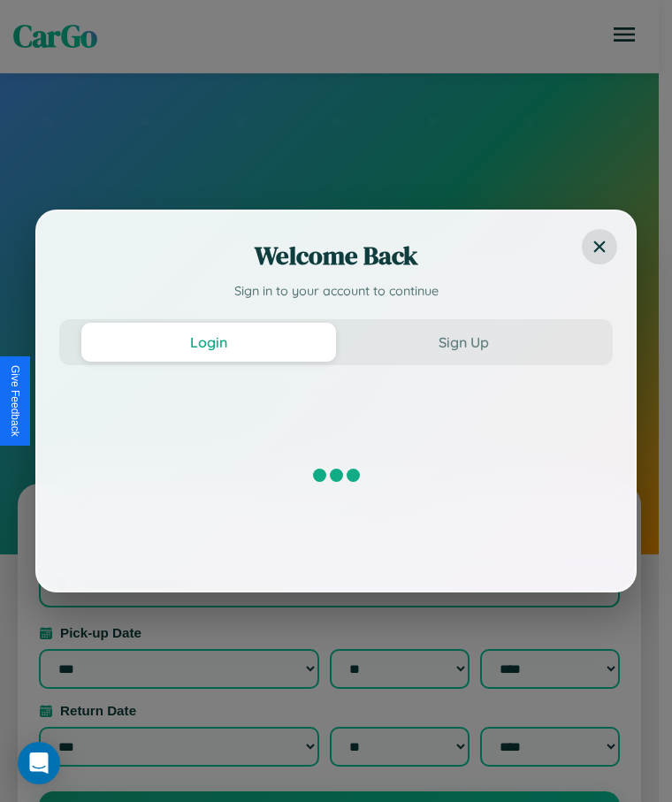 The image size is (672, 802). Describe the element at coordinates (336, 292) in the screenshot. I see `p: Sign in to your account to continue` at that location.